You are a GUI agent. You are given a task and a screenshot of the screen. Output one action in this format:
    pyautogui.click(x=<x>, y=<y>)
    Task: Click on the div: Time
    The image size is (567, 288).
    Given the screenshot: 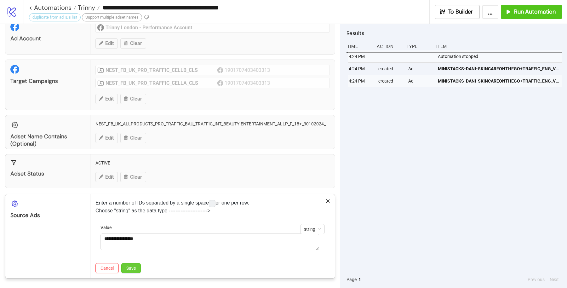 What is the action you would take?
    pyautogui.click(x=359, y=46)
    